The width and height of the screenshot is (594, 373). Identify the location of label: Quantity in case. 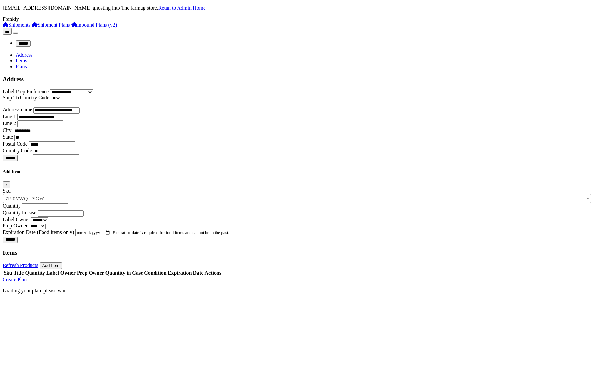
(19, 212).